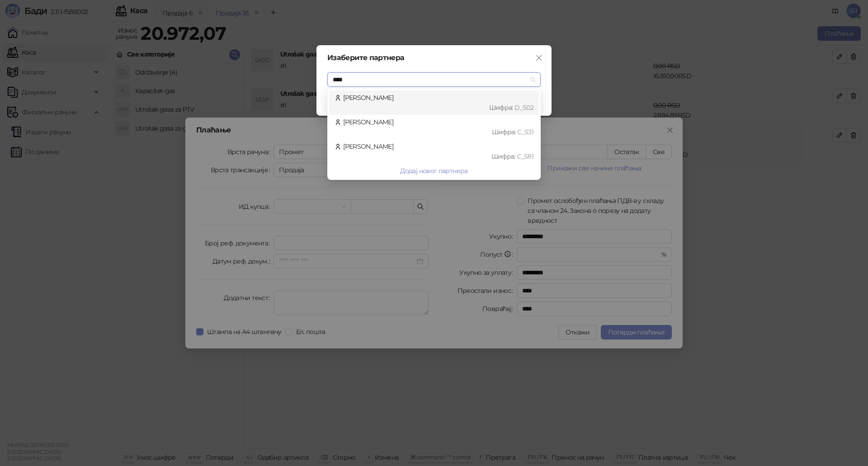 Image resolution: width=868 pixels, height=466 pixels. I want to click on div: Изаберите партнера, so click(434, 58).